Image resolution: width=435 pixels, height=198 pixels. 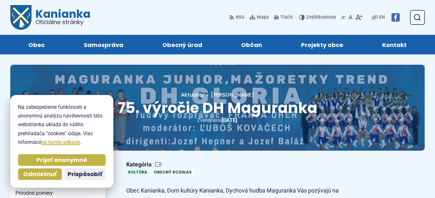 What do you see at coordinates (263, 17) in the screenshot?
I see `span: Mapa` at bounding box center [263, 17].